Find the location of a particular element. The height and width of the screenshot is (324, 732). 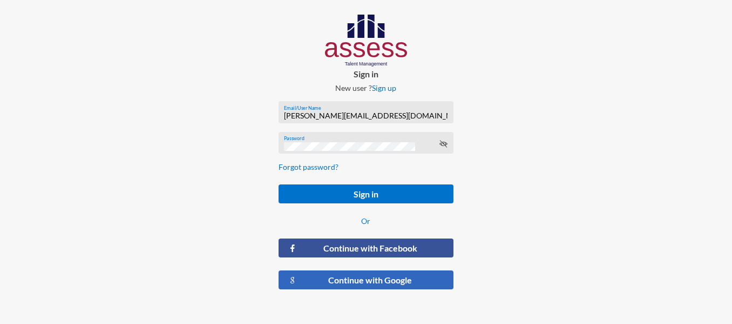

button: Sign in is located at coordinates (366, 193).